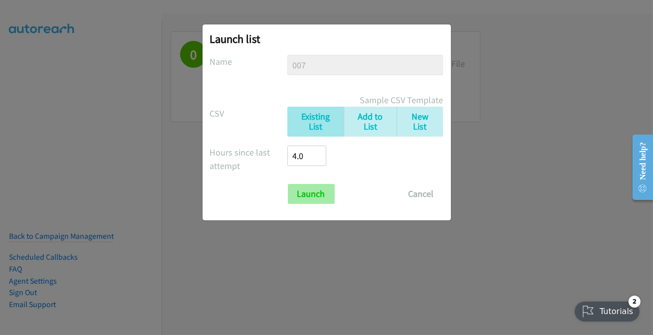  Describe the element at coordinates (249, 113) in the screenshot. I see `label: CSV` at that location.